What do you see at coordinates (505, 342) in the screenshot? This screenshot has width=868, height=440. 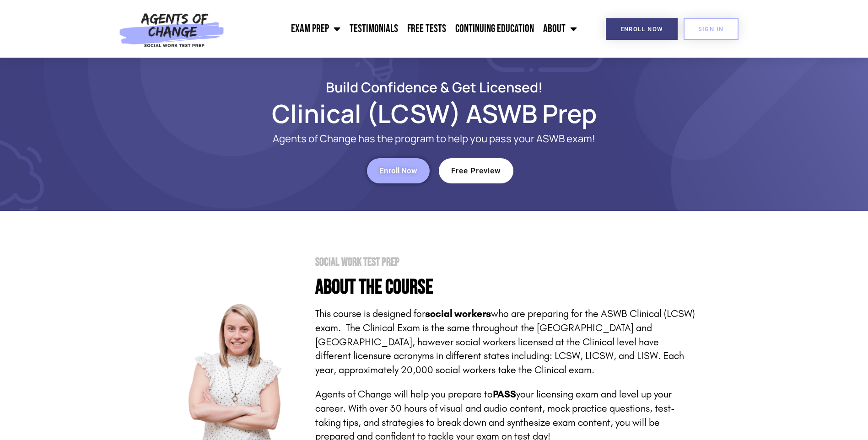 I see `p: This course is designed for who are preparing for the ASWB Clinical (LCSW) exam. The Clinical Exa...` at bounding box center [505, 342].